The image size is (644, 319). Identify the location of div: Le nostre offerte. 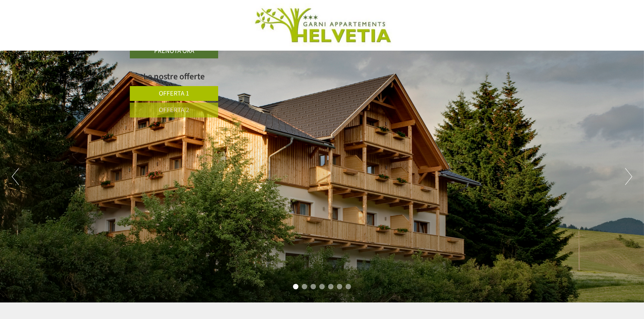
(174, 76).